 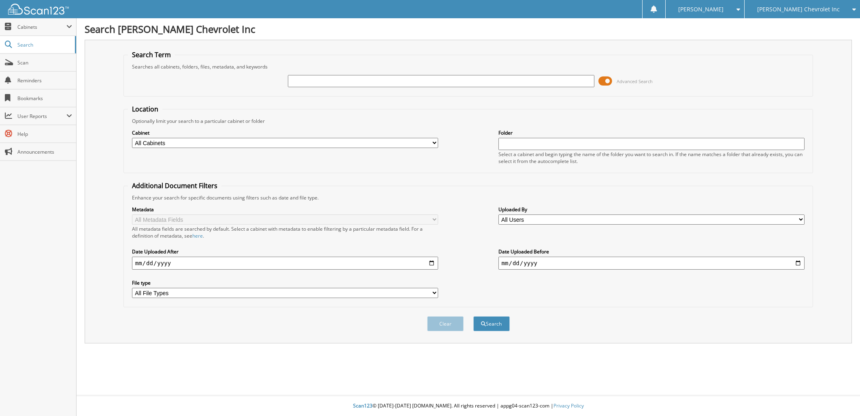 What do you see at coordinates (652, 251) in the screenshot?
I see `label: Date Uploaded Before` at bounding box center [652, 251].